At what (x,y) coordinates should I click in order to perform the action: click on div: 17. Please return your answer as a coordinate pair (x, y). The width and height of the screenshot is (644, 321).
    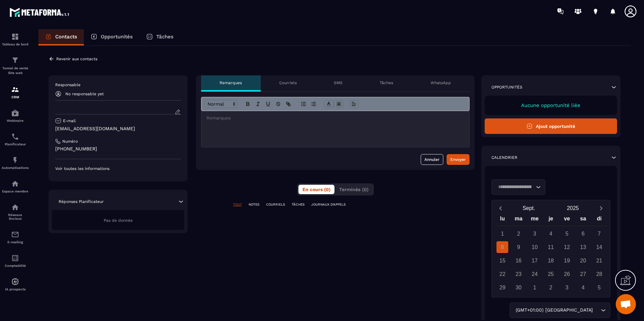
    Looking at the image, I should click on (535, 261).